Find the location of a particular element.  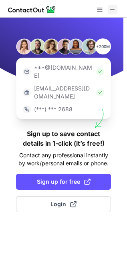

img: Person #4 is located at coordinates (65, 46).